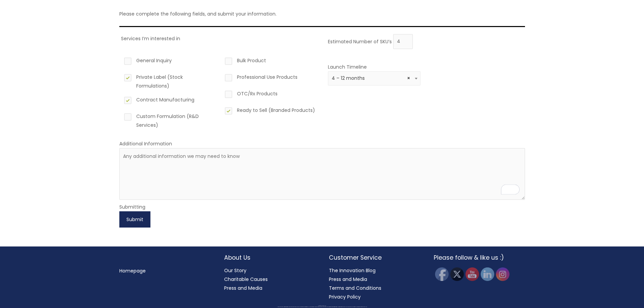 Image resolution: width=644 pixels, height=308 pixels. Describe the element at coordinates (169, 101) in the screenshot. I see `label: Contract Manufacturing` at that location.